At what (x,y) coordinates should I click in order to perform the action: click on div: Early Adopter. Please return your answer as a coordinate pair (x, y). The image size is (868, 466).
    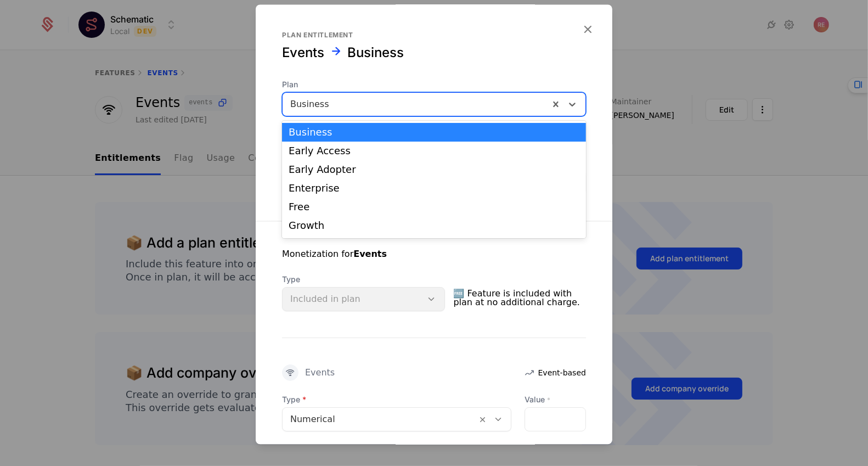
    Looking at the image, I should click on (434, 170).